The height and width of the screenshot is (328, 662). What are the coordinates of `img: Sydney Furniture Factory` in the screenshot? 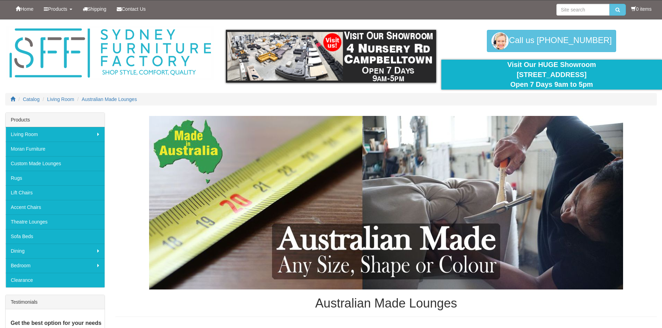 It's located at (110, 53).